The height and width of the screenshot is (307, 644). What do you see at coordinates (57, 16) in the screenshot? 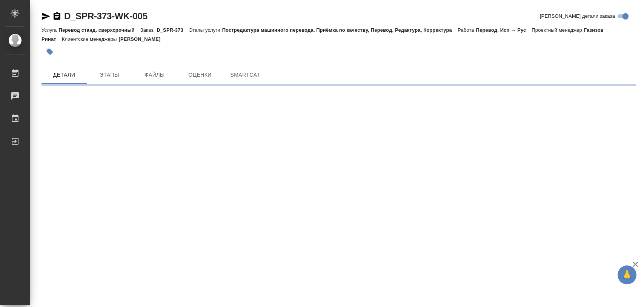
I see `button: Скопировать ссылку` at bounding box center [57, 16].